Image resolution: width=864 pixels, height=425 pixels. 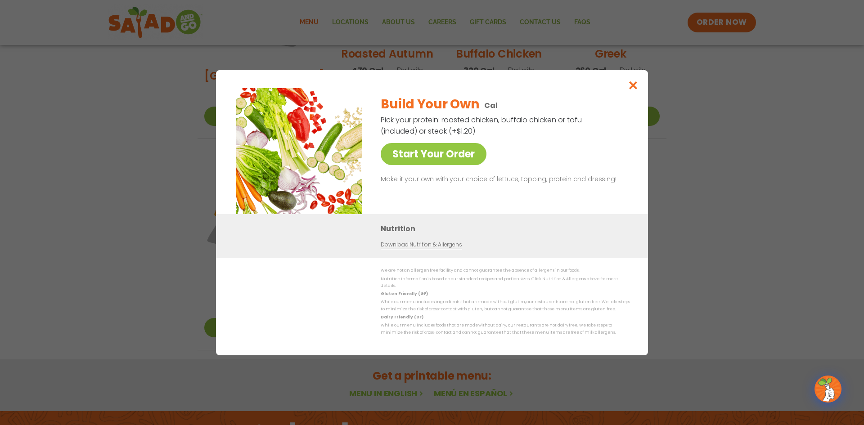 What do you see at coordinates (505, 270) in the screenshot?
I see `p: We are not an allergen free facility and cannot guarantee the absence of allergens in our foods.` at bounding box center [505, 270].